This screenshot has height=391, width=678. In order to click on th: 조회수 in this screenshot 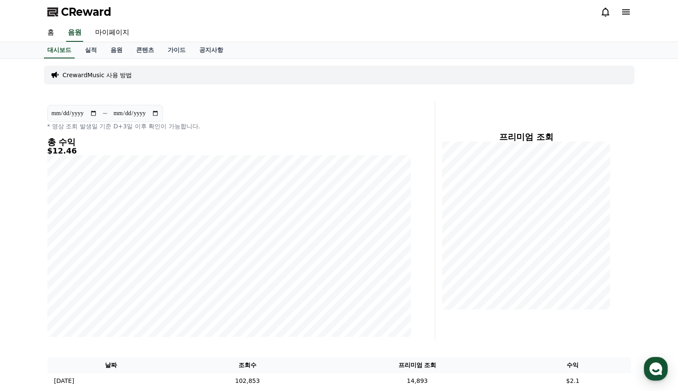, I will do `click(247, 365)`.